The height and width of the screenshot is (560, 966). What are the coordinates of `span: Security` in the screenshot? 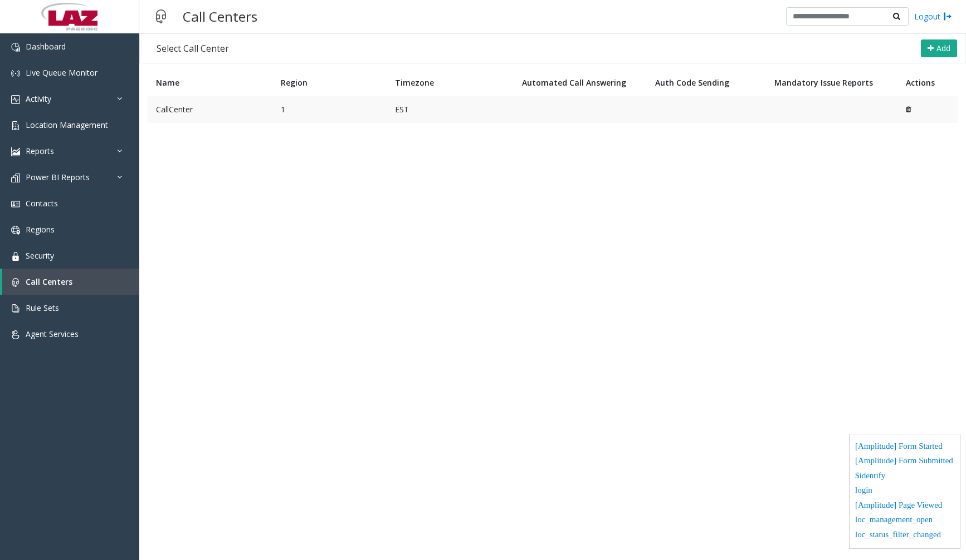 It's located at (39, 255).